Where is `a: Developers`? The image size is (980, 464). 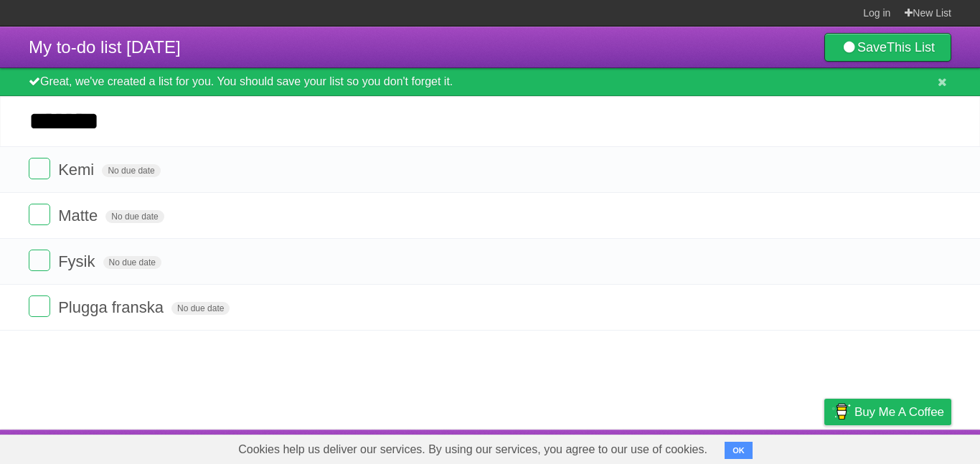 a: Developers is located at coordinates (710, 446).